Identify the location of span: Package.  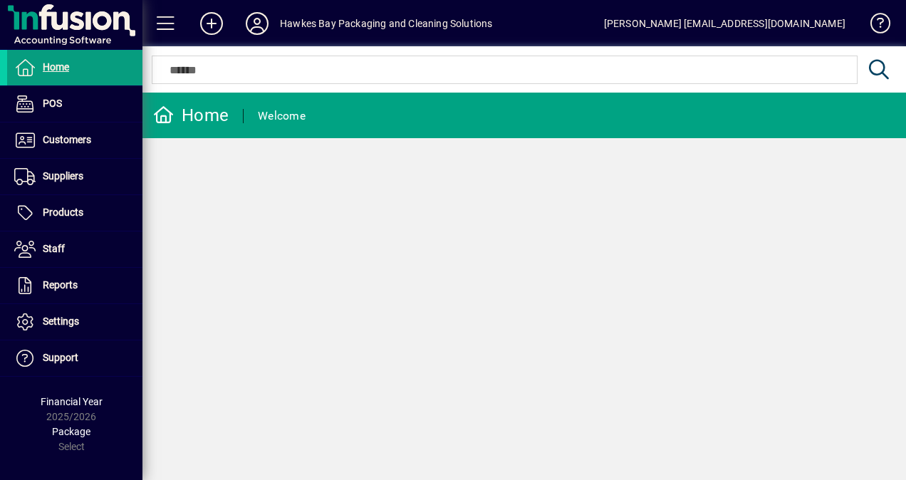
(71, 431).